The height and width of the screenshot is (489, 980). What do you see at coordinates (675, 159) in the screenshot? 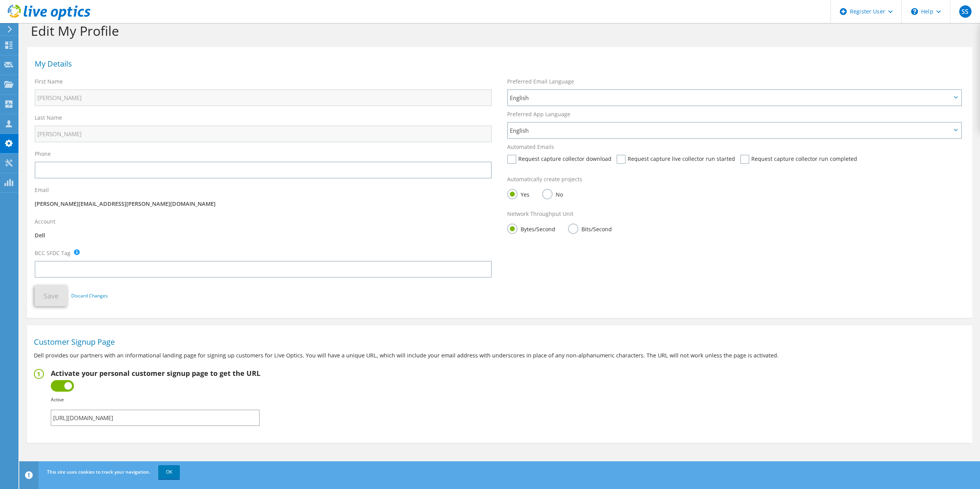
I see `label: Request capture live collector run started` at bounding box center [675, 159].